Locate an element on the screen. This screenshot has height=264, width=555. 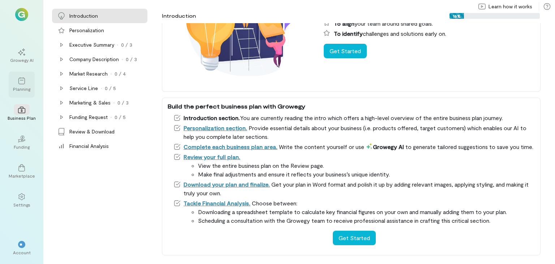
a: Tackle Financial Analysis. is located at coordinates (217, 203).